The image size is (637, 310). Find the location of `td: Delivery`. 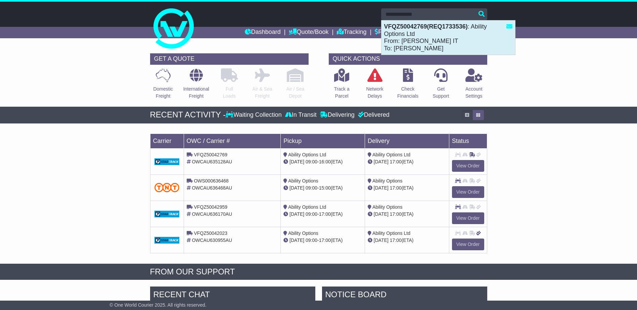

td: Delivery is located at coordinates (407, 141).